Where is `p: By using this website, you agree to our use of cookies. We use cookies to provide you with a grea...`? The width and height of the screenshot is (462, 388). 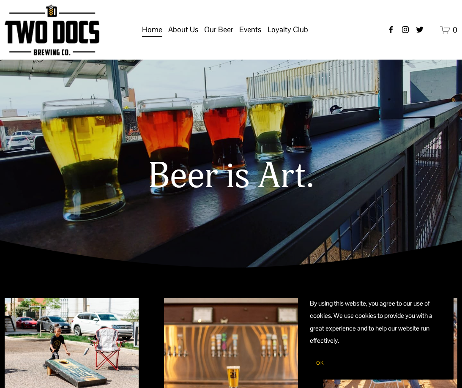
p: By using this website, you agree to our use of cookies. We use cookies to provide you with a grea... is located at coordinates (377, 322).